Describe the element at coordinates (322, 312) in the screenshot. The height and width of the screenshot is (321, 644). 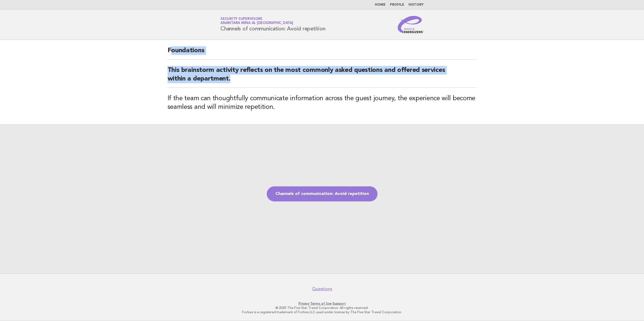
I see `p: Forbes is a registered trademark of Forbes LLC used under license by The Five Star Travel Corpora...` at that location.